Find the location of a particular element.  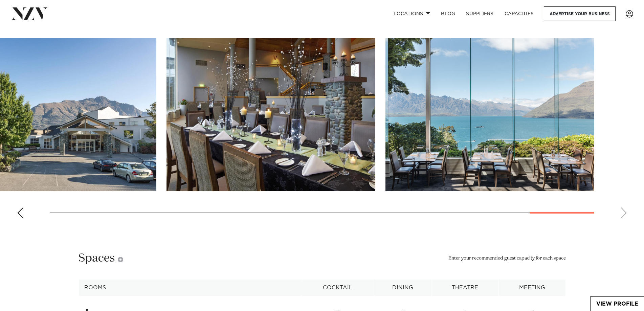

th: cocktail is located at coordinates (338, 288).